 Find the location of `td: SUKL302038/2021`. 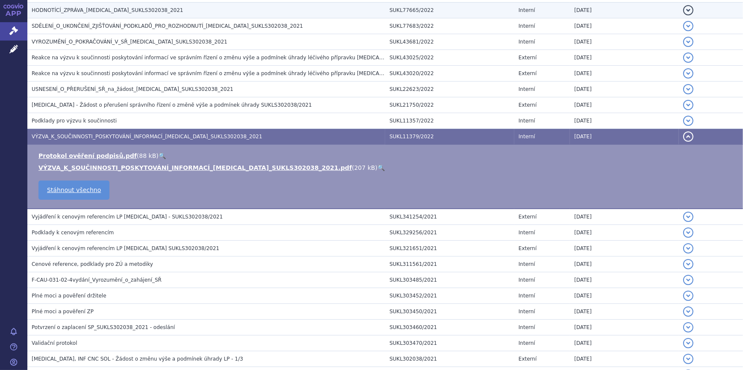

td: SUKL302038/2021 is located at coordinates (449, 359).